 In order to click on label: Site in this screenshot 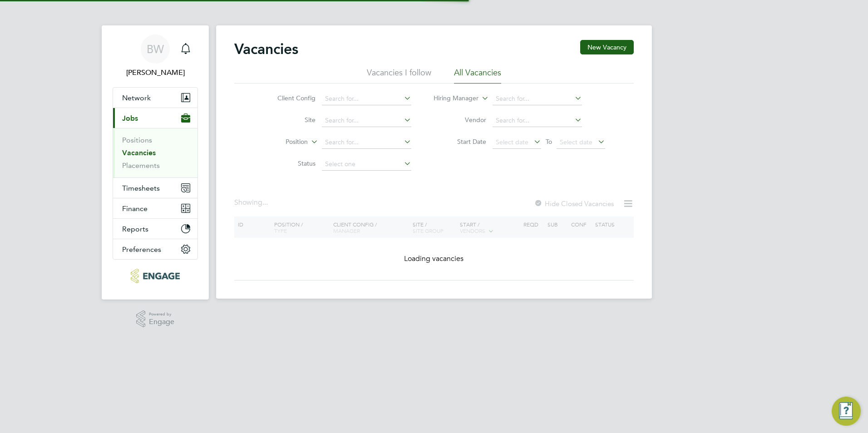, I will do `click(289, 120)`.